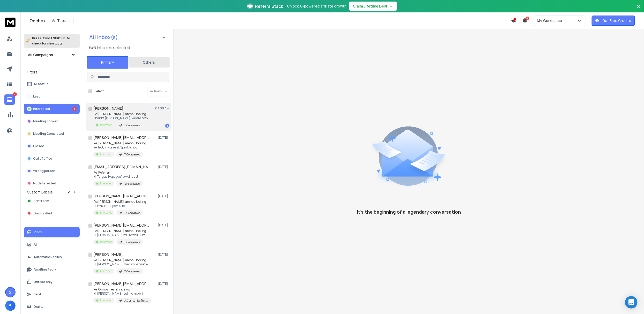 This screenshot has height=314, width=644. I want to click on span: B, so click(10, 306).